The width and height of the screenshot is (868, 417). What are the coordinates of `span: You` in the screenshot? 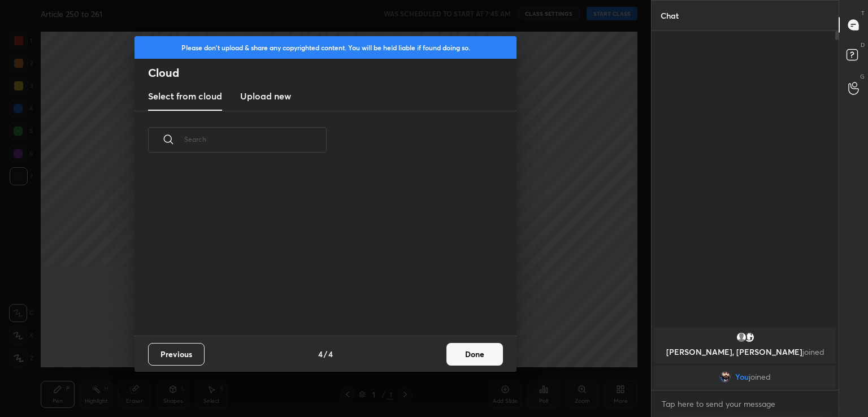 It's located at (742, 377).